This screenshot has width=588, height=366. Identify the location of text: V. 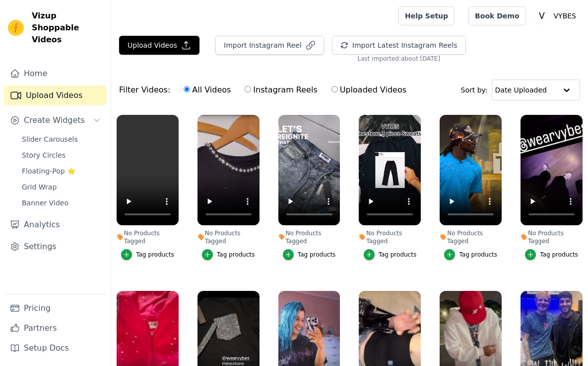
(542, 16).